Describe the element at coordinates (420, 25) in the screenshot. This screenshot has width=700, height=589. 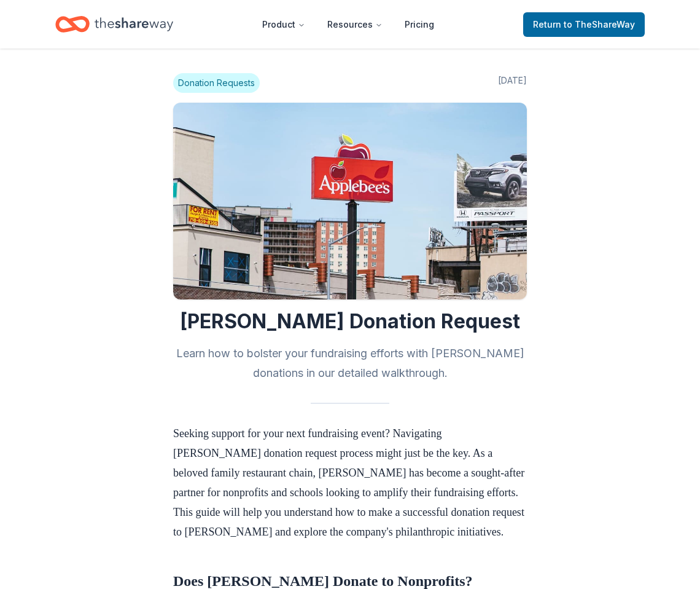
I see `a: Pricing` at that location.